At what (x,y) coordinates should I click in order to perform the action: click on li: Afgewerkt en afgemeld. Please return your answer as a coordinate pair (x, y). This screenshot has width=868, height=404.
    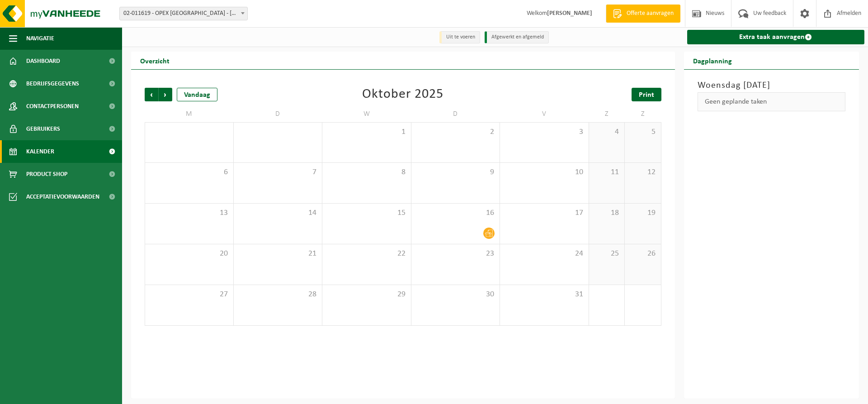
    Looking at the image, I should click on (517, 37).